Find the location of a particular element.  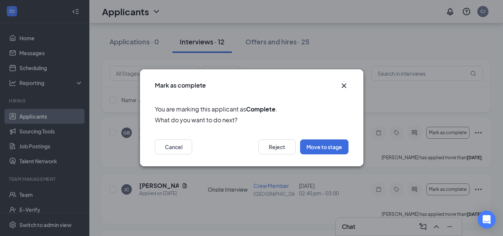

span: You are marking this applicant as . is located at coordinates (252, 109).